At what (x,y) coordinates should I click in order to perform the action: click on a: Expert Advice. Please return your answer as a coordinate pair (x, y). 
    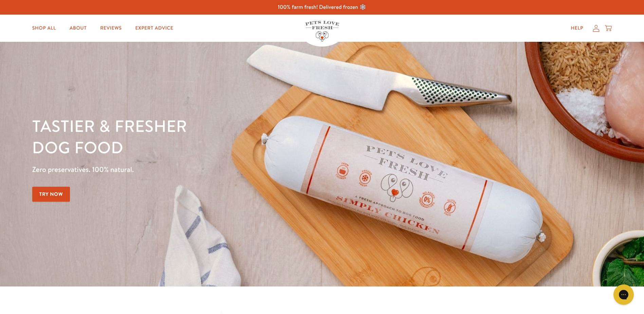
    Looking at the image, I should click on (155, 28).